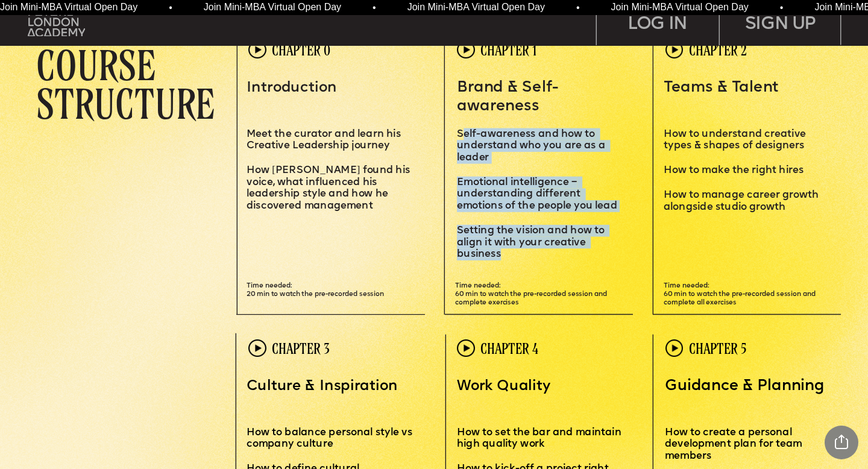 This screenshot has height=469, width=868. Describe the element at coordinates (322, 387) in the screenshot. I see `span: Culture & Inspiration` at that location.